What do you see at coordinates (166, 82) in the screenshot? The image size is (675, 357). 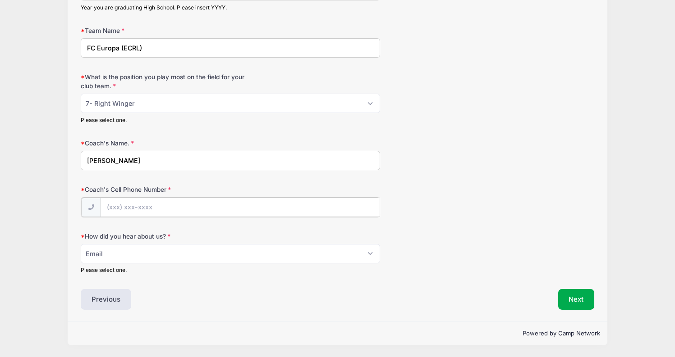 I see `label: What is the position you play most on the field for your club team.` at bounding box center [166, 82].